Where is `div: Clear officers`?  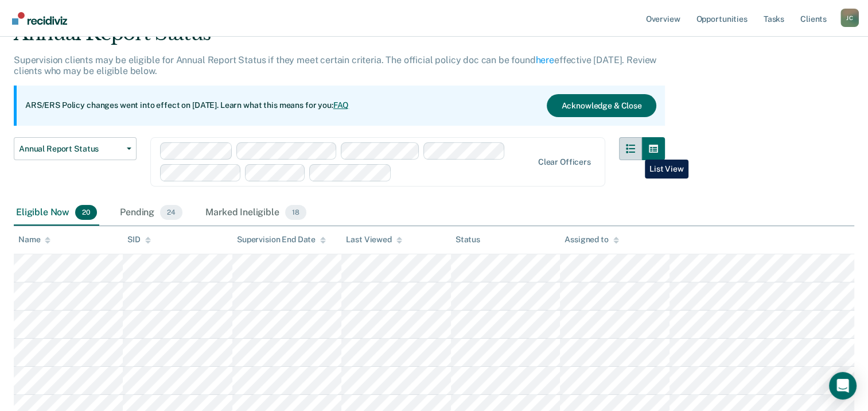 div: Clear officers is located at coordinates (565, 162).